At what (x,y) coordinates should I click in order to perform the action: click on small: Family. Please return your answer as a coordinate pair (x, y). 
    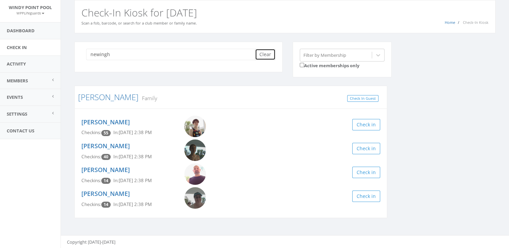
    Looking at the image, I should click on (148, 98).